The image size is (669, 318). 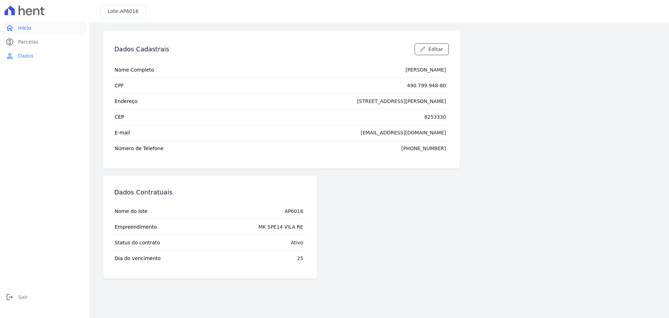 I want to click on span: Início, so click(x=24, y=28).